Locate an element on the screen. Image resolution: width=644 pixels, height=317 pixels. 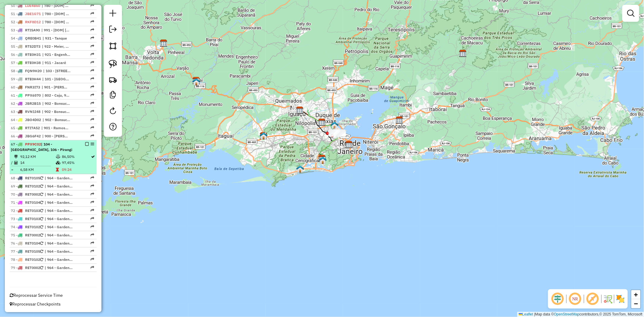
img: Exibir/Ocultar setores is located at coordinates (621, 299).